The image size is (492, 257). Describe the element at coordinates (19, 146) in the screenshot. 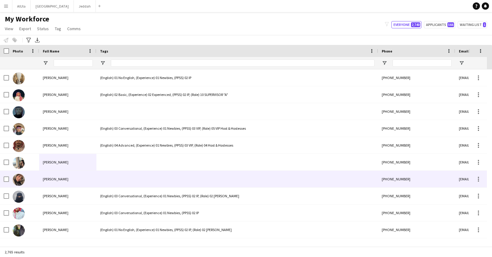

I see `img: Abdulelah Alghaythi` at that location.